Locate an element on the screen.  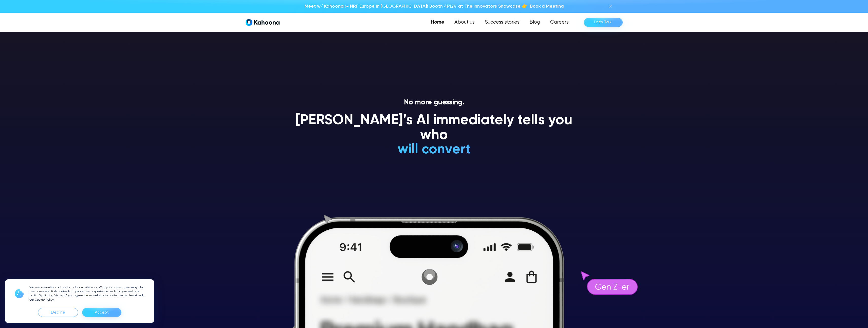
span: Book a Meeting is located at coordinates (547, 6).